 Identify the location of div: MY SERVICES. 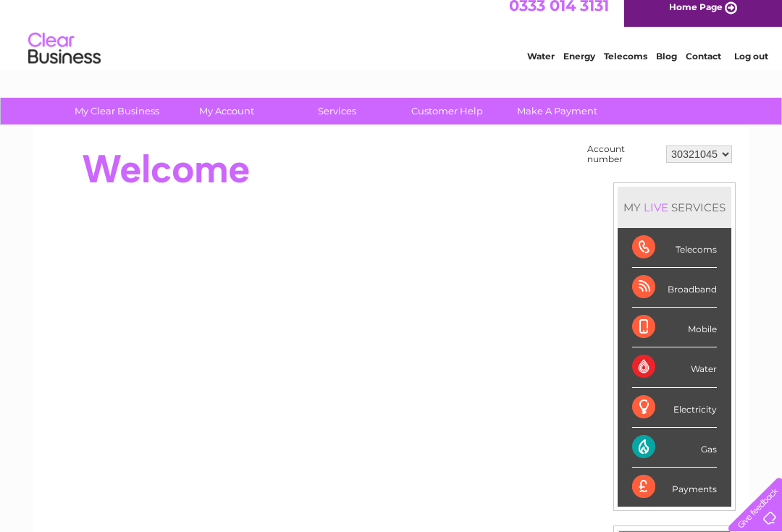
(674, 207).